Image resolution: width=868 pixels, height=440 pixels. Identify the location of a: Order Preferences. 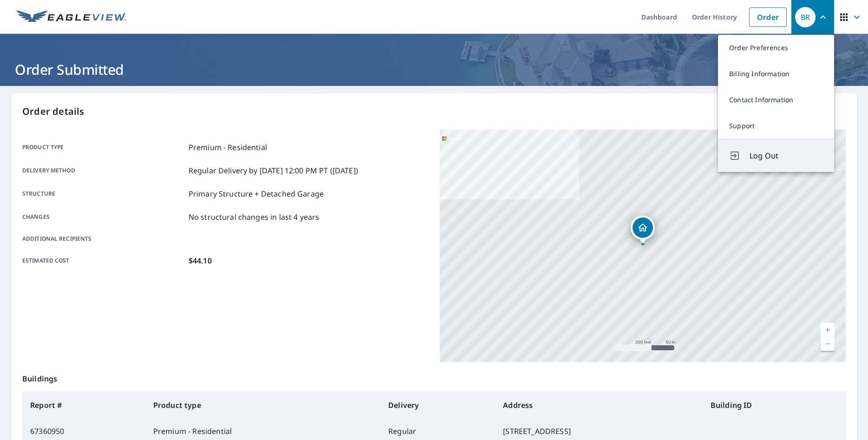
(776, 48).